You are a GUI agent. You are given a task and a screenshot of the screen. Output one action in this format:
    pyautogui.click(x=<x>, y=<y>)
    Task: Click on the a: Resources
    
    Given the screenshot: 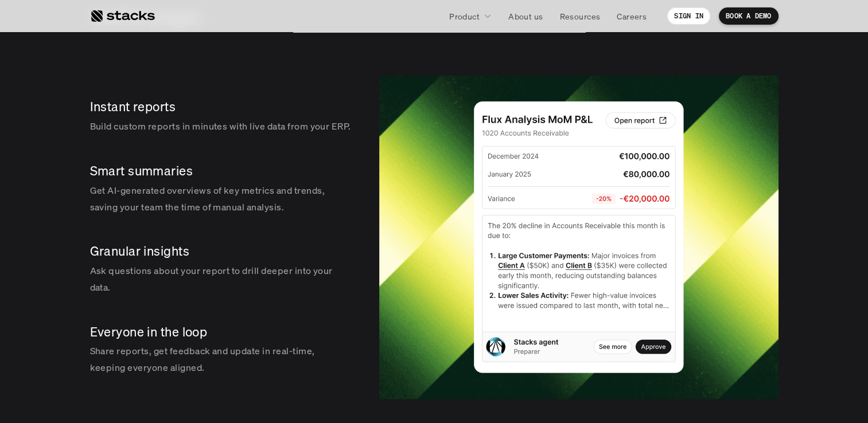 What is the action you would take?
    pyautogui.click(x=580, y=16)
    